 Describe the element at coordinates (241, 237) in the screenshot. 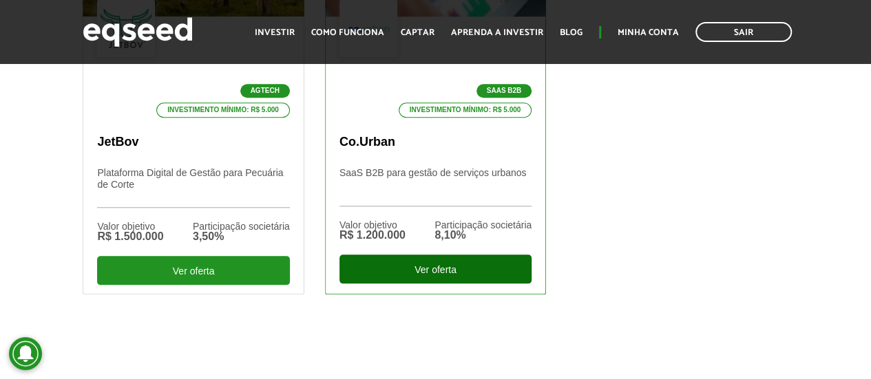

I see `div: 3,50%` at that location.